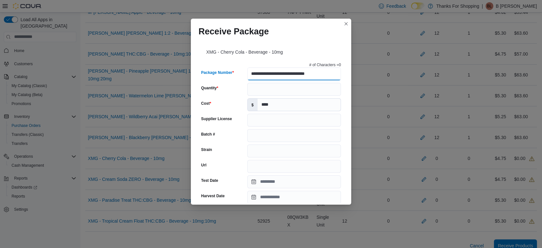  Describe the element at coordinates (233, 31) in the screenshot. I see `h1: Receive Package` at that location.